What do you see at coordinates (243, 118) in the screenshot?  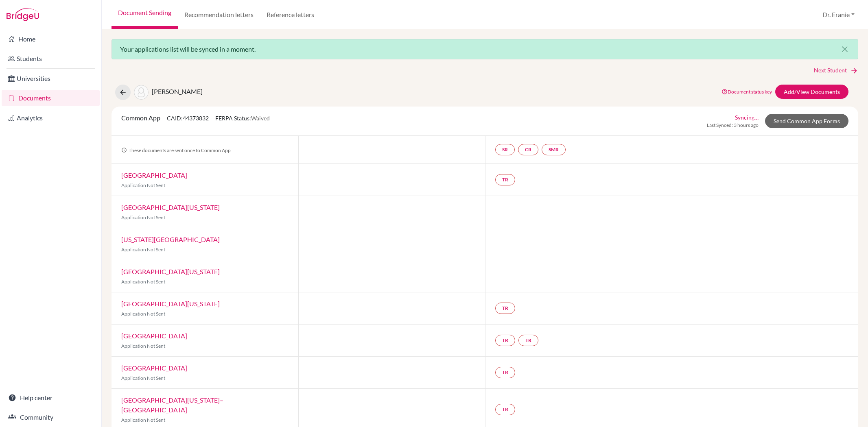 I see `span: FERPA Status:` at bounding box center [243, 118].